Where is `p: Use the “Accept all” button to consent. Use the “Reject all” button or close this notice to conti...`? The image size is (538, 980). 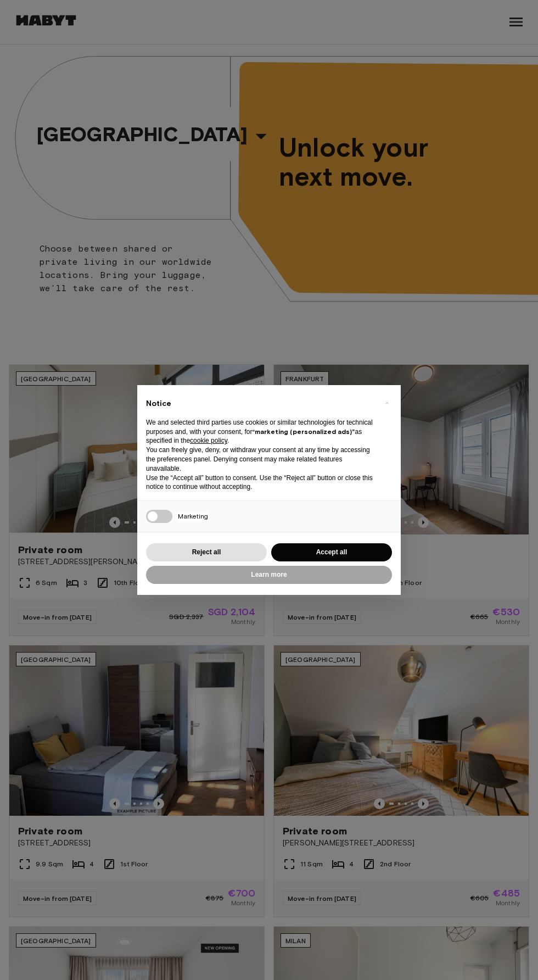
p: Use the “Accept all” button to consent. Use the “Reject all” button or close this notice to conti... is located at coordinates (260, 483).